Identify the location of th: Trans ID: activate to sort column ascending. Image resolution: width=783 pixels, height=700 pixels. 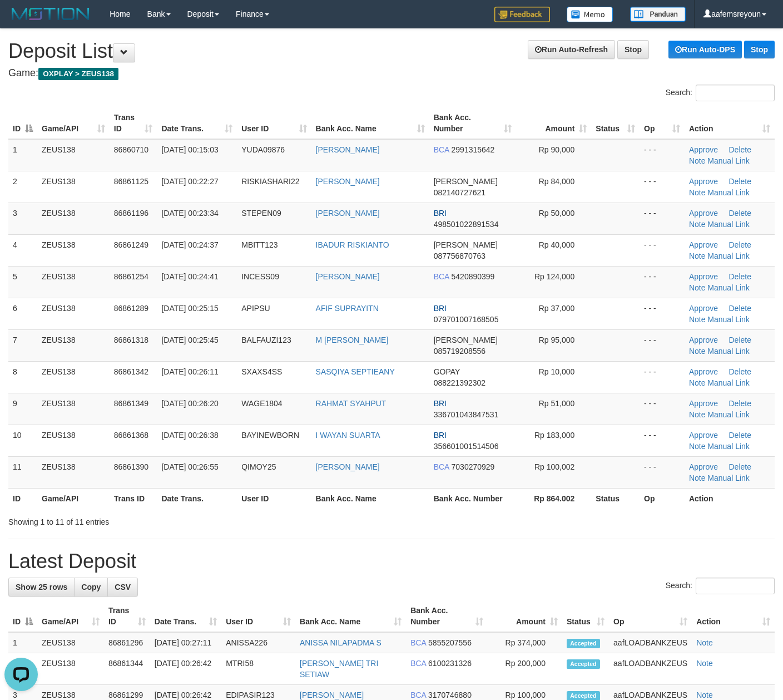
(127, 616).